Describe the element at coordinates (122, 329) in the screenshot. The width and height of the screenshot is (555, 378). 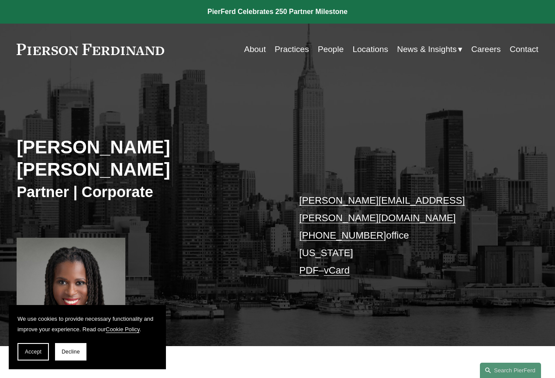
I see `a: Cookie Policy` at that location.